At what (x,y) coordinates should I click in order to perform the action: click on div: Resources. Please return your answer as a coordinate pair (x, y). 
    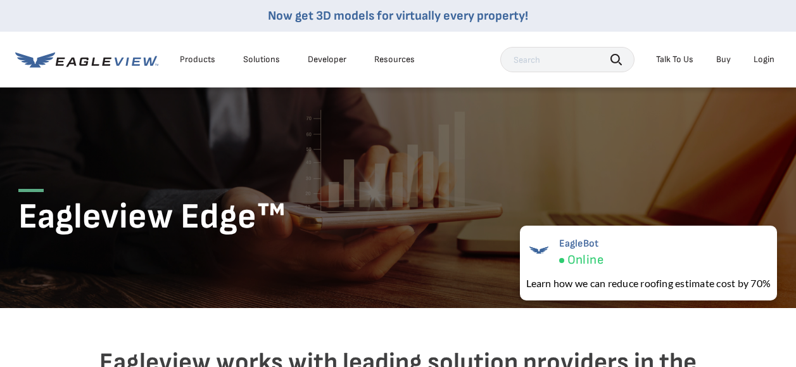
    Looking at the image, I should click on (395, 60).